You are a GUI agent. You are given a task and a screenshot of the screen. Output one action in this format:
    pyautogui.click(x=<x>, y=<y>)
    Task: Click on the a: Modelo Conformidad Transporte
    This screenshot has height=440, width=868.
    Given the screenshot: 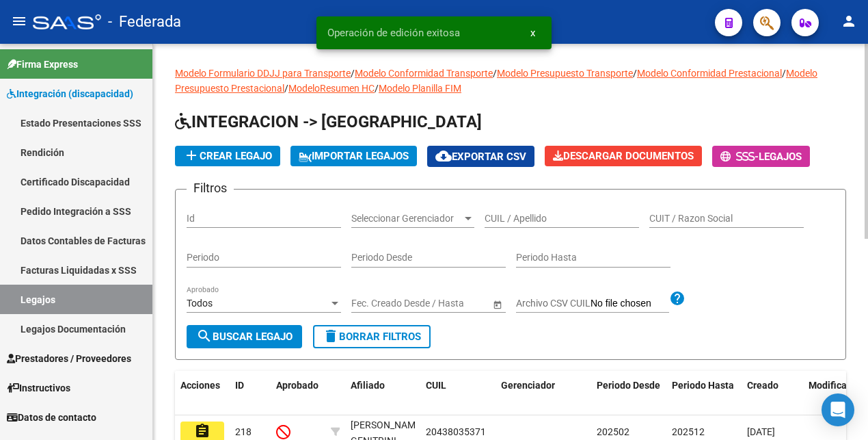 What is the action you would take?
    pyautogui.click(x=424, y=73)
    